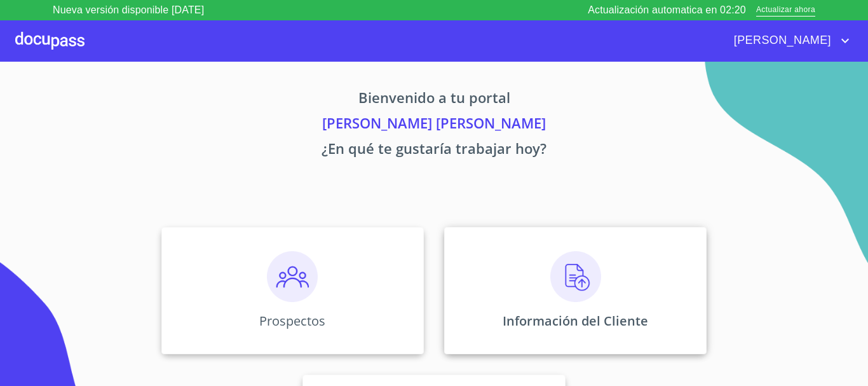  I want to click on button: account of current user, so click(789, 41).